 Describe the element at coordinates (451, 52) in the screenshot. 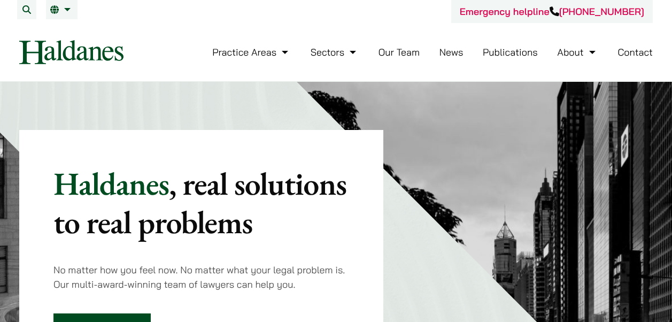

I see `a: News` at that location.